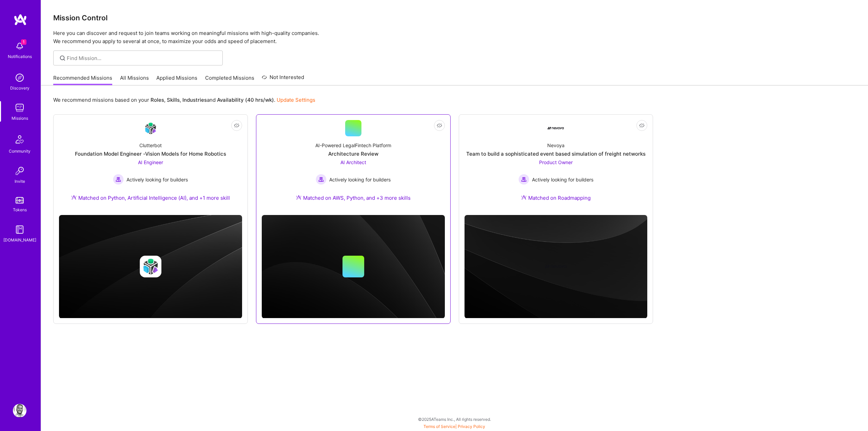 The height and width of the screenshot is (431, 868). I want to click on a: Update Settings, so click(296, 99).